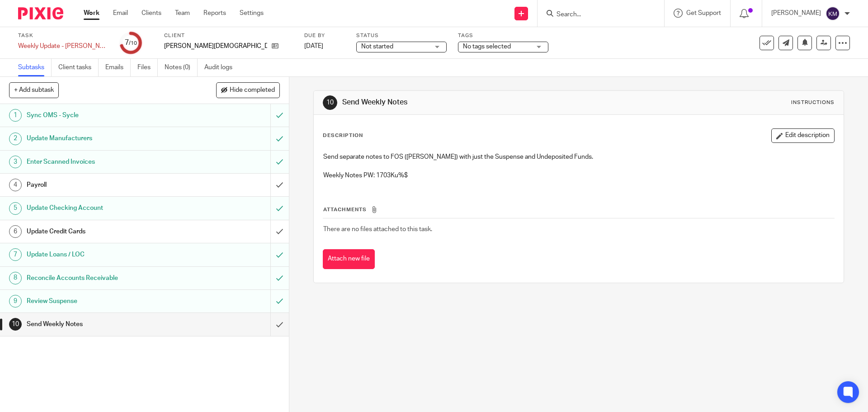  What do you see at coordinates (105, 115) in the screenshot?
I see `h1: Sync OMS - Sycle` at bounding box center [105, 115].